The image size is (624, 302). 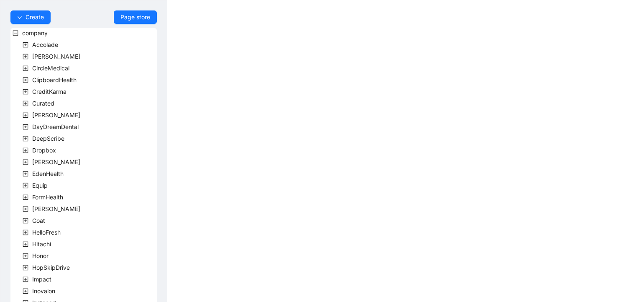 What do you see at coordinates (56, 115) in the screenshot?
I see `span: Darby` at bounding box center [56, 115].